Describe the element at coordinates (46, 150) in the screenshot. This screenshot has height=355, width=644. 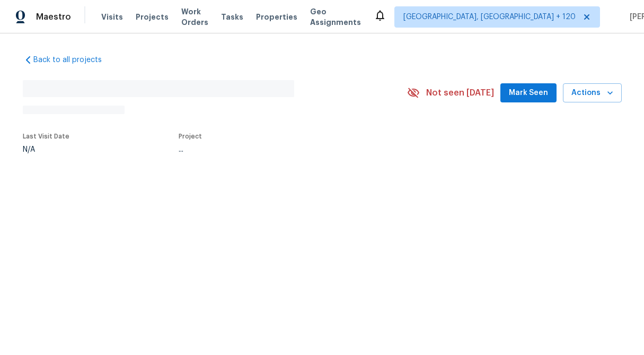
I see `div: N/A` at that location.